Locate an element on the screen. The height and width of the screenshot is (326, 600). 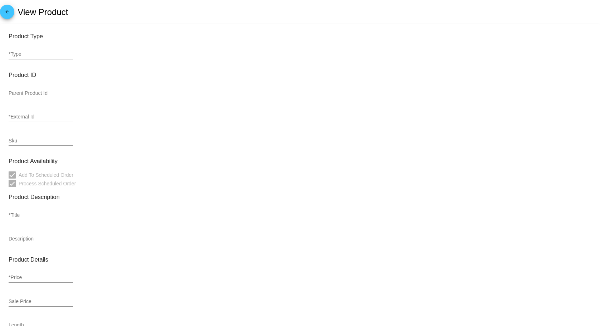
input: *Type is located at coordinates (41, 54).